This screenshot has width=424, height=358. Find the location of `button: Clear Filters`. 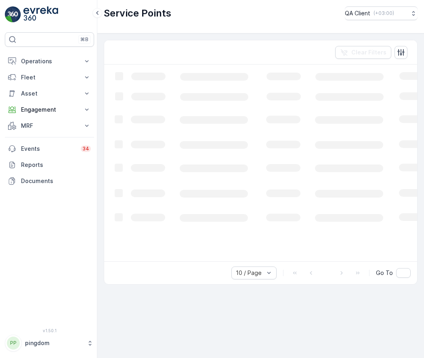

button: Clear Filters is located at coordinates (363, 52).